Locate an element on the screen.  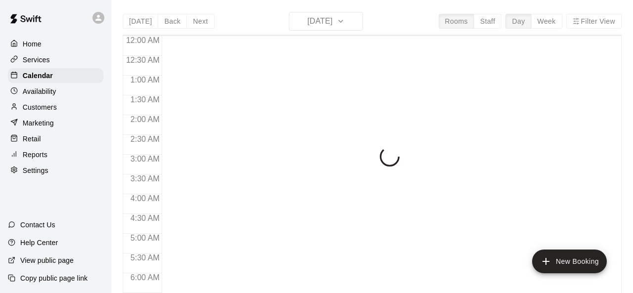
p: Calendar is located at coordinates (38, 76).